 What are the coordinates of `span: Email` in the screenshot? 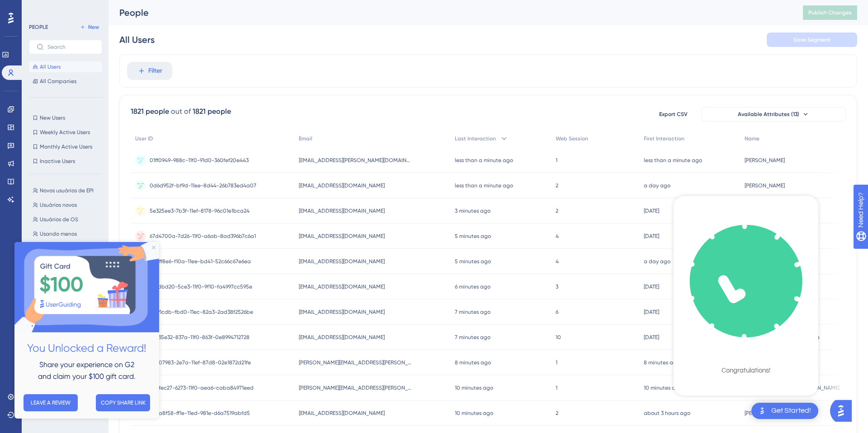 It's located at (306, 138).